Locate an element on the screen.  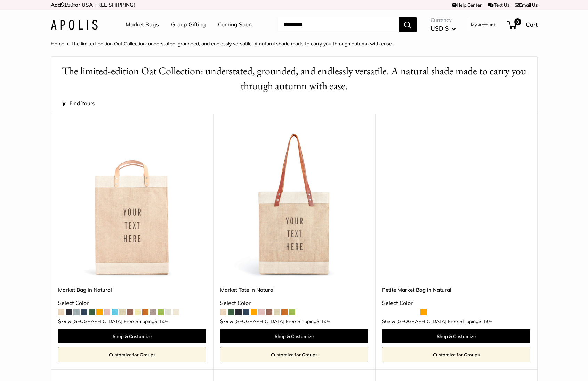
a: Market Tote in Natural is located at coordinates (294, 290).